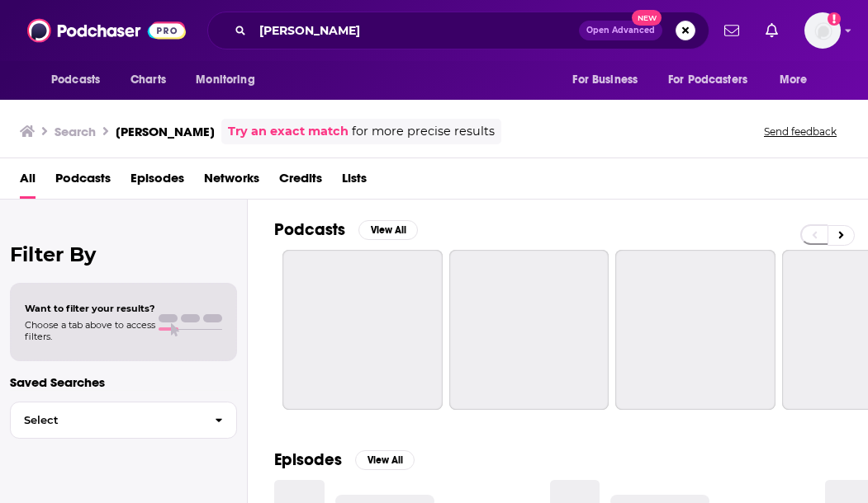 The height and width of the screenshot is (503, 868). I want to click on a: Charts, so click(148, 80).